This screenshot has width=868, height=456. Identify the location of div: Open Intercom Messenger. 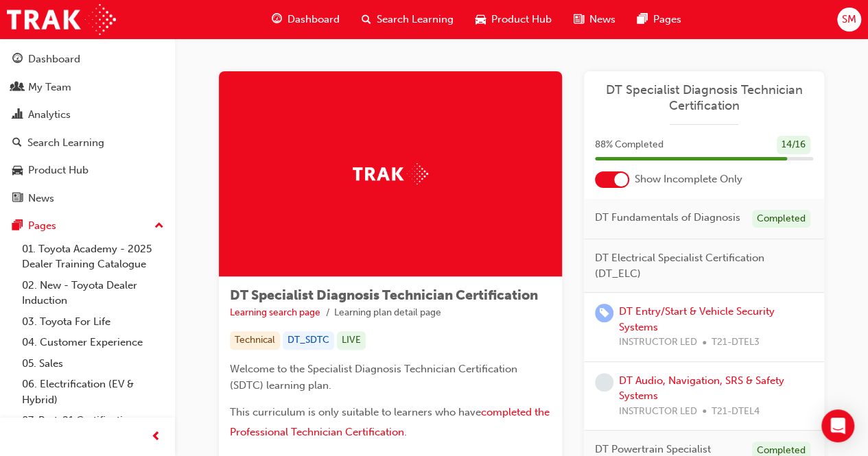
(838, 426).